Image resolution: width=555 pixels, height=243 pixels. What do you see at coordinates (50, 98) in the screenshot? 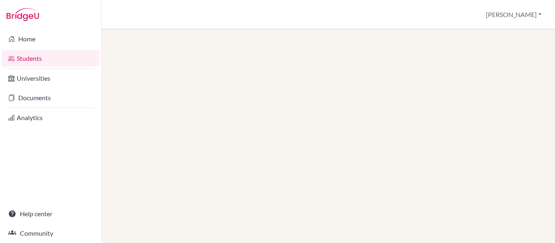
I see `a: Documents` at bounding box center [50, 98].